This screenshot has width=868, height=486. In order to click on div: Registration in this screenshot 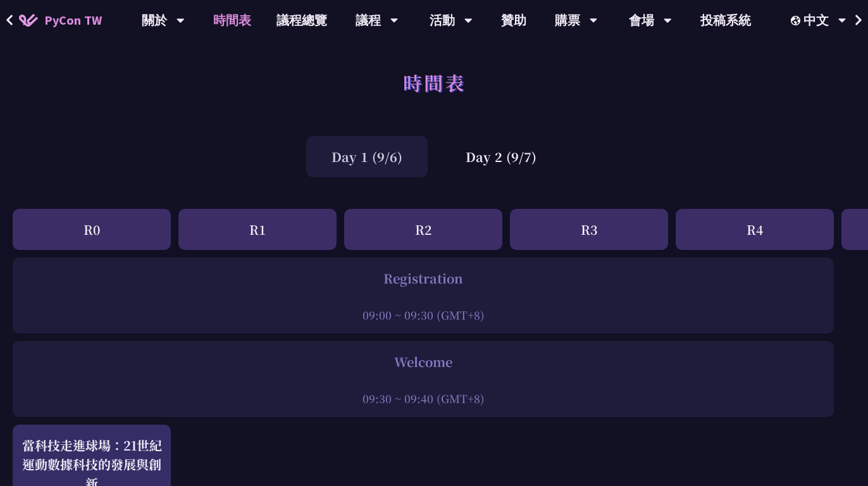, I will do `click(423, 278)`.